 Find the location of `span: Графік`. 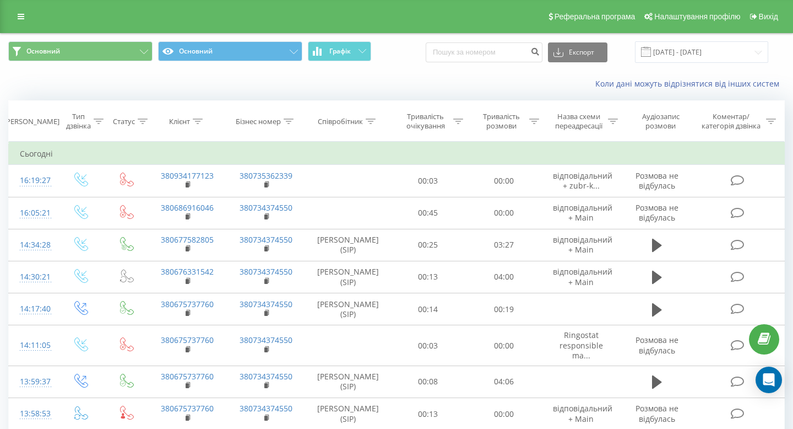

span: Графік is located at coordinates (340, 51).